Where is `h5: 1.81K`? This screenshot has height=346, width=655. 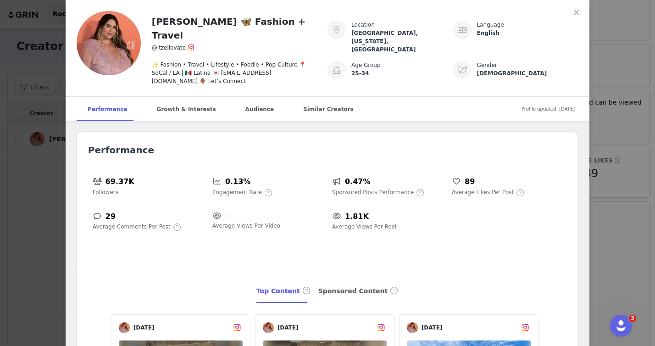 h5: 1.81K is located at coordinates (357, 216).